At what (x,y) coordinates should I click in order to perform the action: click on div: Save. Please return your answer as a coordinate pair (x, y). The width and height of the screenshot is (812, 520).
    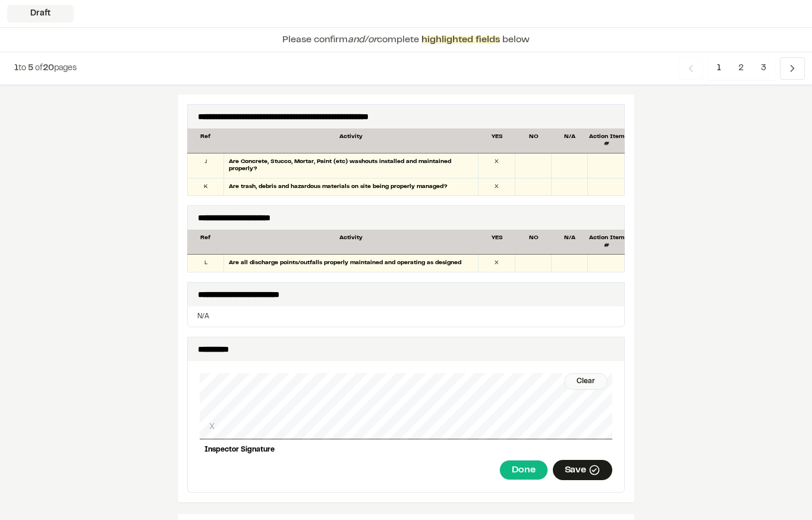
    Looking at the image, I should click on (582, 470).